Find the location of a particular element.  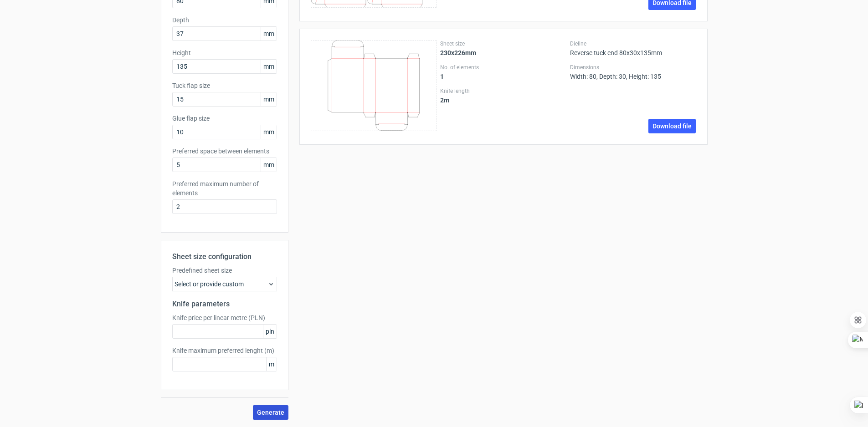

div: Reverse tuck end 80x30x135mm is located at coordinates (633, 48).